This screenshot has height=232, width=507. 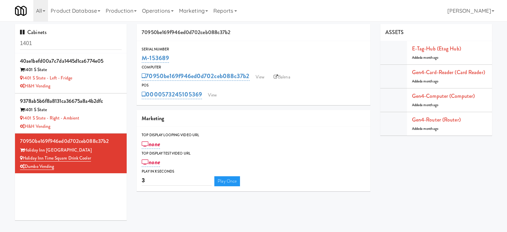 I want to click on div: 9378ab5b6f8a8131ca36675a8a4b2dfc, so click(x=71, y=101).